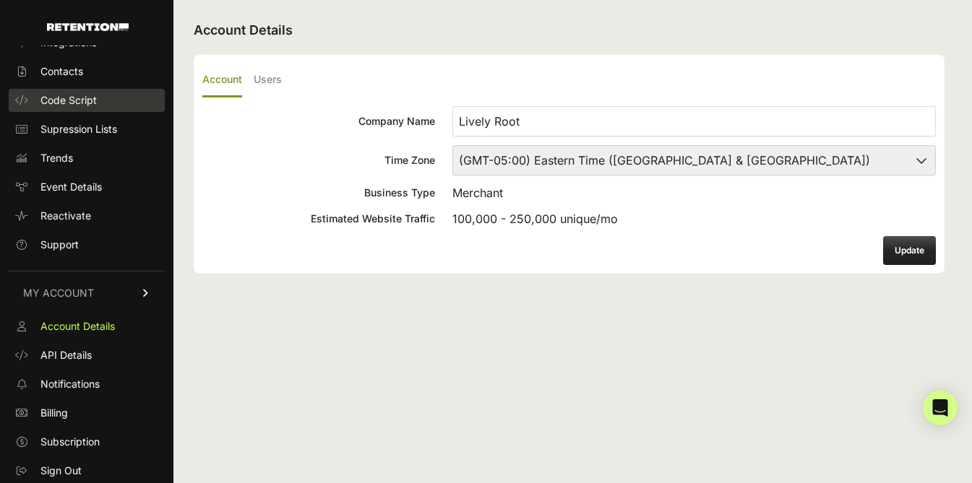 The image size is (972, 483). Describe the element at coordinates (61, 72) in the screenshot. I see `span: Contacts` at that location.